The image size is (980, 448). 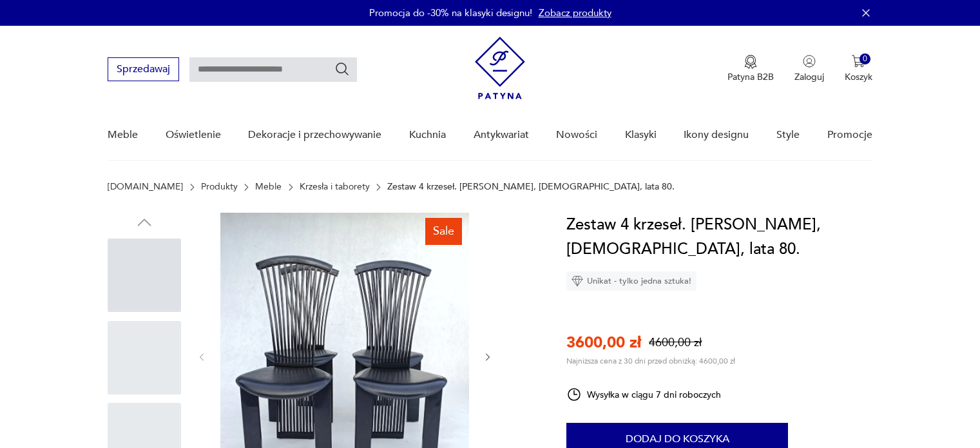 What do you see at coordinates (750, 69) in the screenshot?
I see `a: Ikona medaluPatyna B2B` at bounding box center [750, 69].